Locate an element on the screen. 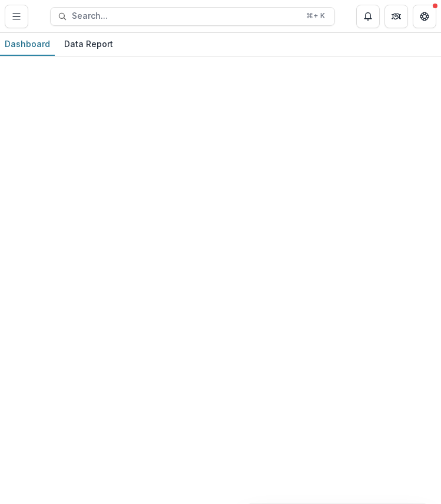 The image size is (441, 504). button: Toggle Menu is located at coordinates (16, 16).